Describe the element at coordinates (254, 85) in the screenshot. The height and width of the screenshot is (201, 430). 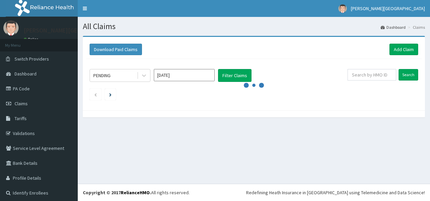
I see `svg: audio-loading` at that location.